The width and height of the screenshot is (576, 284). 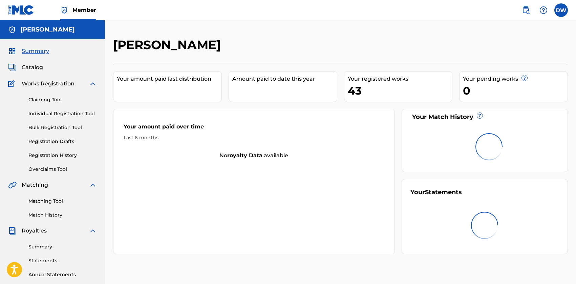 I want to click on div: No available, so click(x=254, y=155).